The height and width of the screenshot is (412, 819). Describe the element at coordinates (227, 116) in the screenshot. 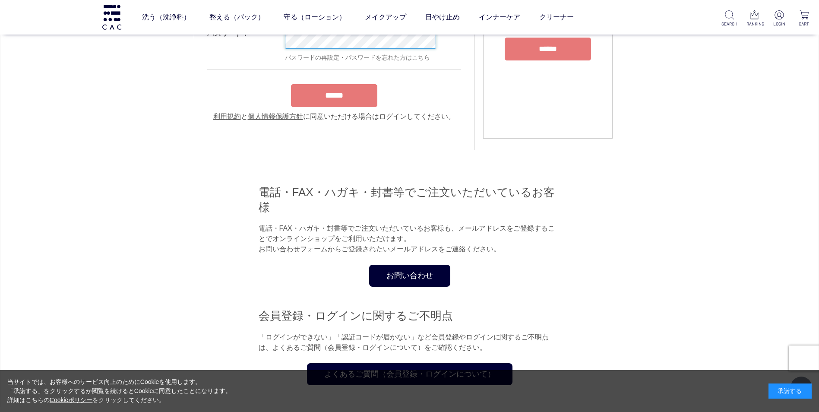

I see `a: 利用規約` at that location.